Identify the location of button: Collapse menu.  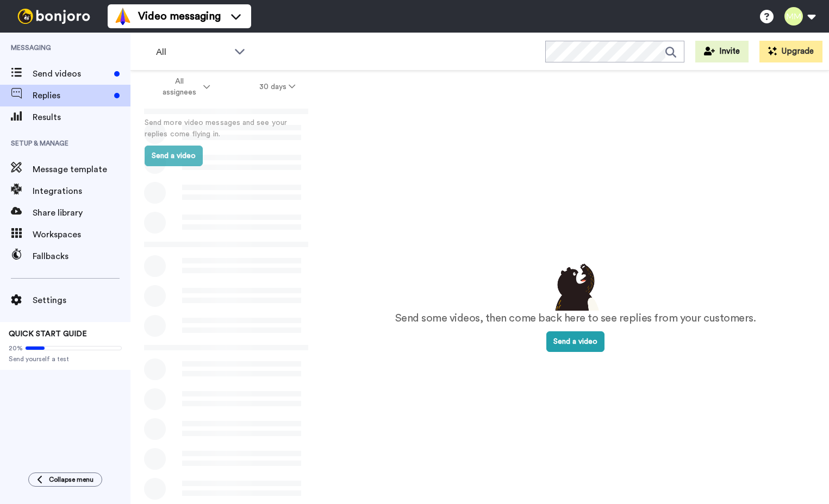
(65, 480).